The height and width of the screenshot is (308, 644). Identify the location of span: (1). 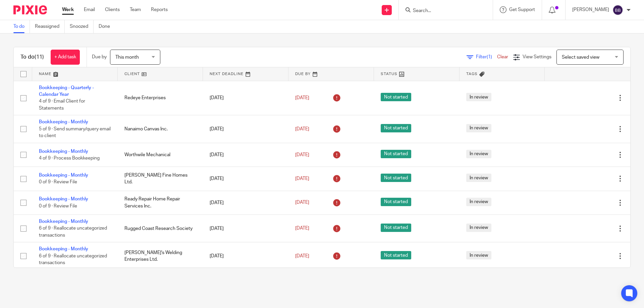
(489, 57).